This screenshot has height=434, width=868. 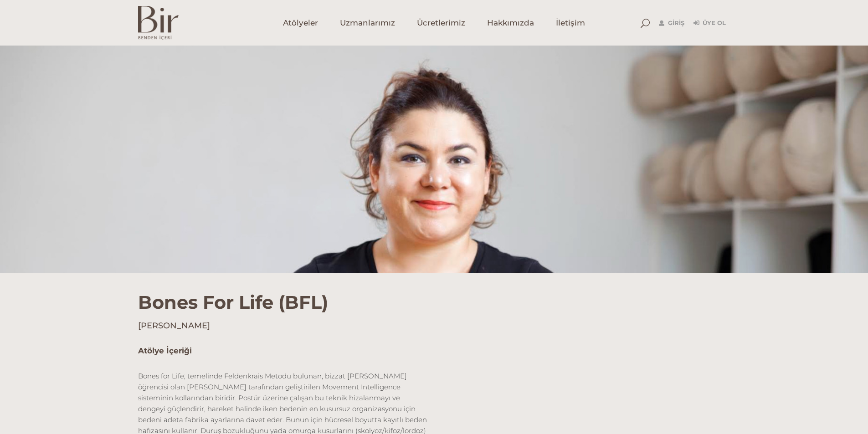 I want to click on span: Ücretlerimiz, so click(x=441, y=23).